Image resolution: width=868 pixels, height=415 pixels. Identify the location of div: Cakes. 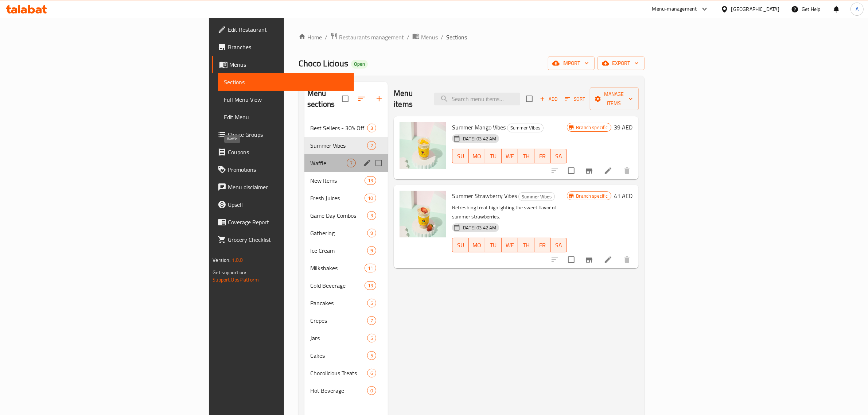
(339, 355).